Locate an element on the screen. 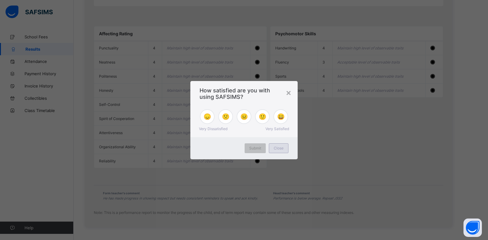  button: Open asap is located at coordinates (473, 228).